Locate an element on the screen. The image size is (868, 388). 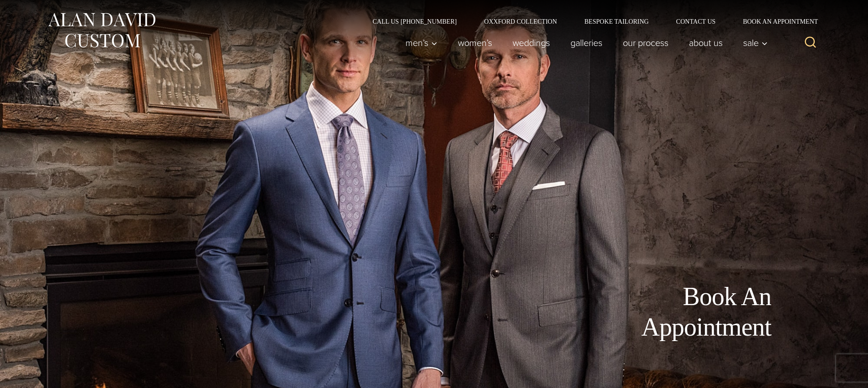
a: Book an Appointment is located at coordinates (774, 21).